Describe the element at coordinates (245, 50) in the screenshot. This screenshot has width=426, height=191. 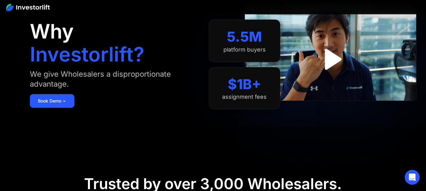
I see `div: platform buyers` at that location.